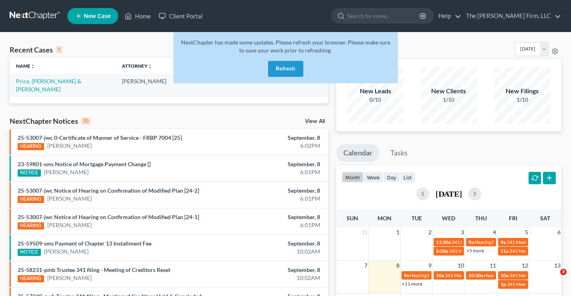 The width and height of the screenshot is (571, 296). I want to click on input: Search by name..., so click(384, 16).